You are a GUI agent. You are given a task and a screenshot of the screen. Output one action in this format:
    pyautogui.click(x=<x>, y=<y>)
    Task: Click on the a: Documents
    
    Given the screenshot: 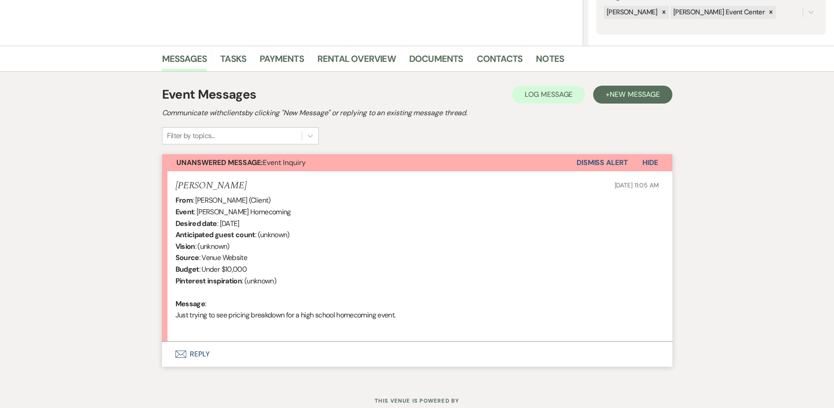 What is the action you would take?
    pyautogui.click(x=436, y=61)
    